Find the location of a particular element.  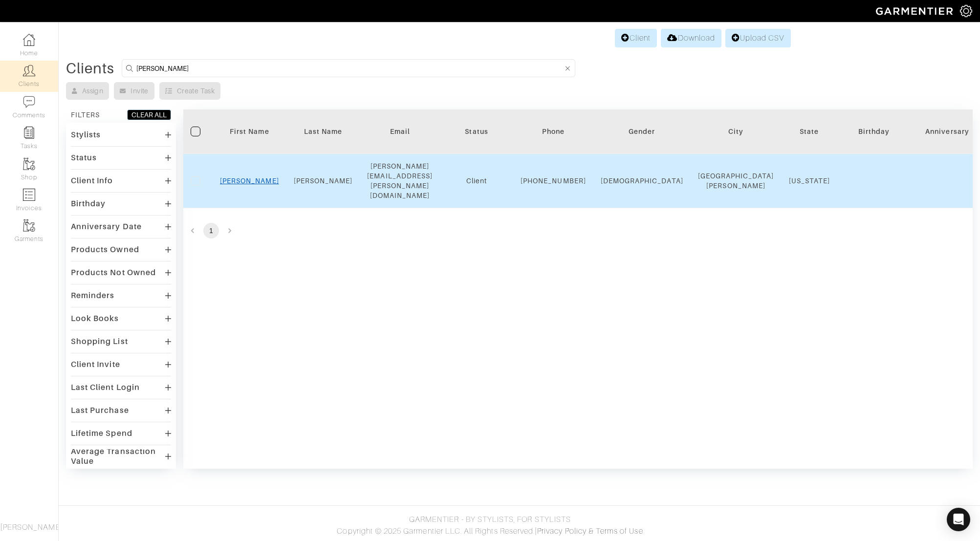

div: Reminders is located at coordinates (92, 296).